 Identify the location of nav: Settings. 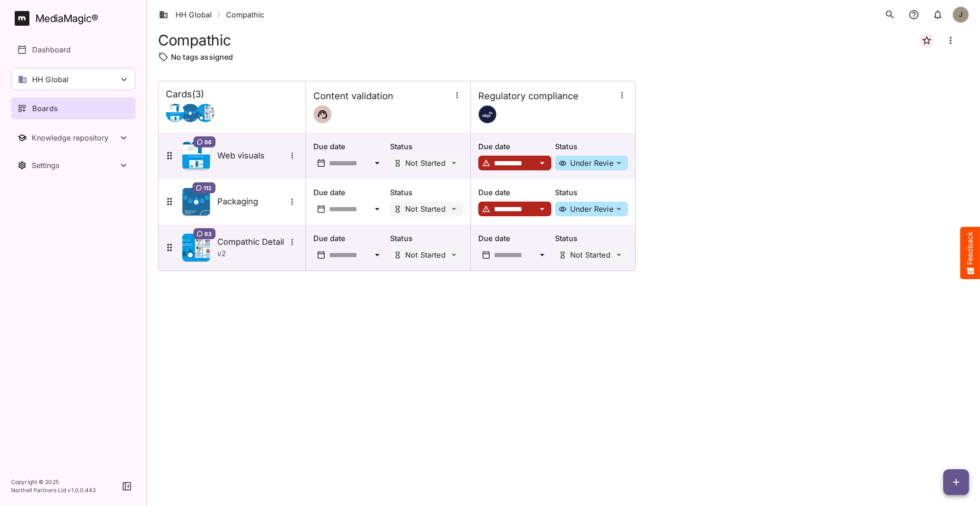
(73, 165).